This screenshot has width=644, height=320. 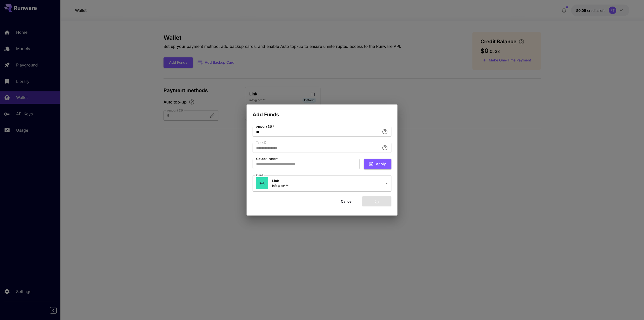 What do you see at coordinates (378, 164) in the screenshot?
I see `button: Apply` at bounding box center [378, 164].